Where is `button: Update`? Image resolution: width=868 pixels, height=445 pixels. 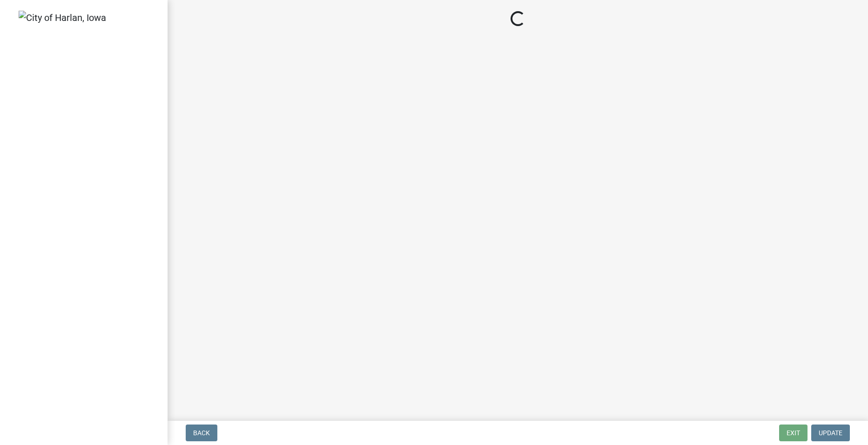
button: Update is located at coordinates (830, 433).